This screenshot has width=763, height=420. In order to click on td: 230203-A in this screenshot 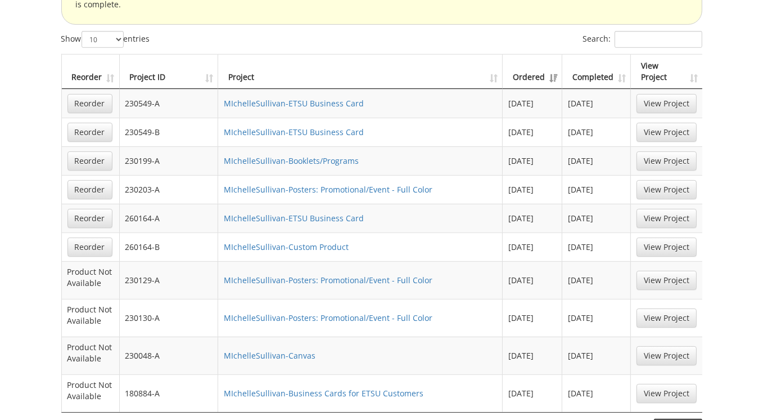, I will do `click(169, 189)`.